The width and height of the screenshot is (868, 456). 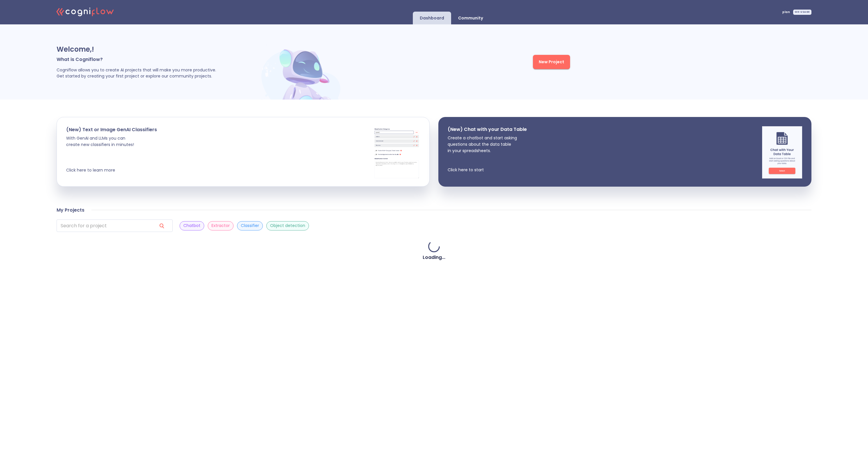 I want to click on p: Chatbot, so click(x=192, y=225).